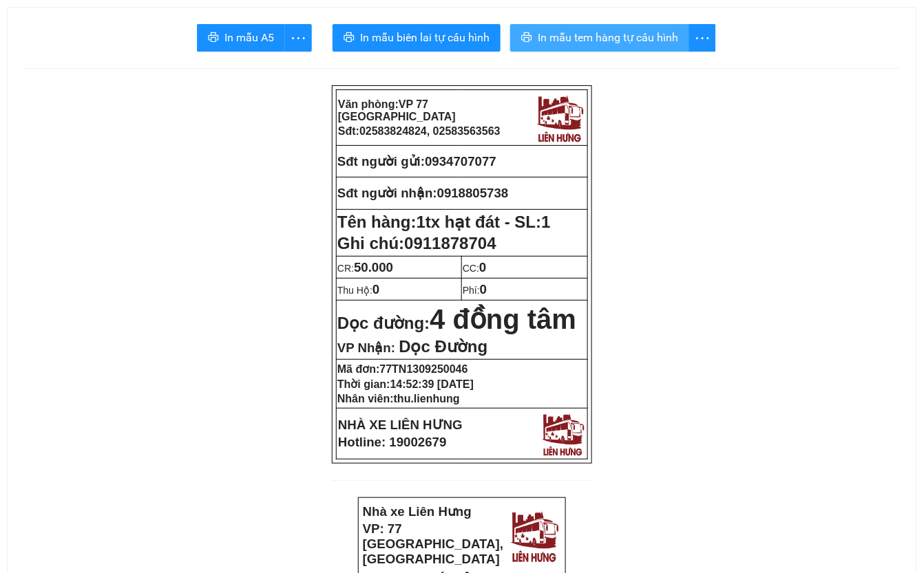 Image resolution: width=924 pixels, height=573 pixels. I want to click on strong: Tên hàng:, so click(444, 222).